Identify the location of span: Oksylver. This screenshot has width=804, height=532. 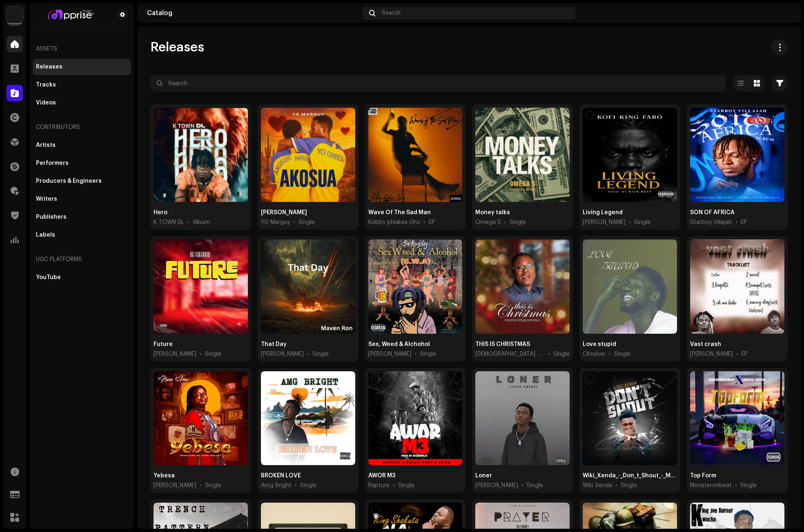
(594, 354).